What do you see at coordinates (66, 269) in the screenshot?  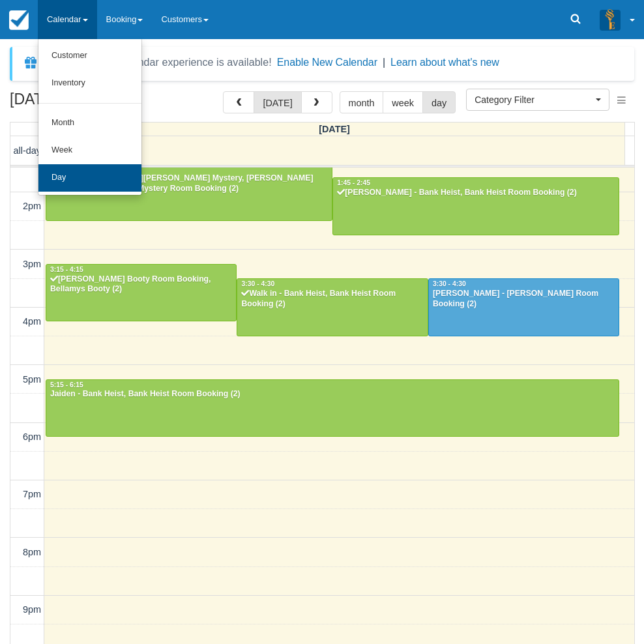 I see `span: 3:15 - 4:15` at bounding box center [66, 269].